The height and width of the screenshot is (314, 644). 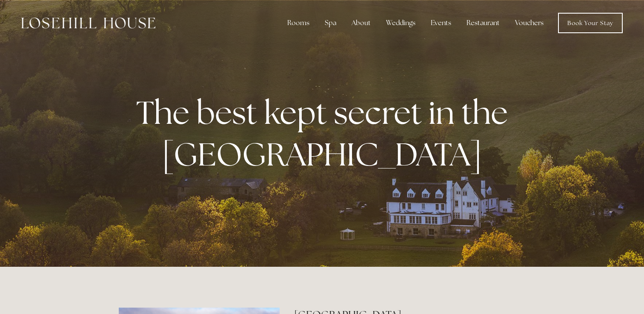 What do you see at coordinates (483, 23) in the screenshot?
I see `div: Restaurant` at bounding box center [483, 23].